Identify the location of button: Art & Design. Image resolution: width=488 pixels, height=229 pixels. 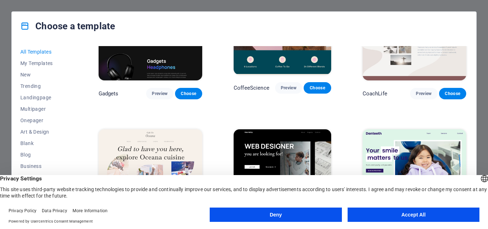
(44, 132).